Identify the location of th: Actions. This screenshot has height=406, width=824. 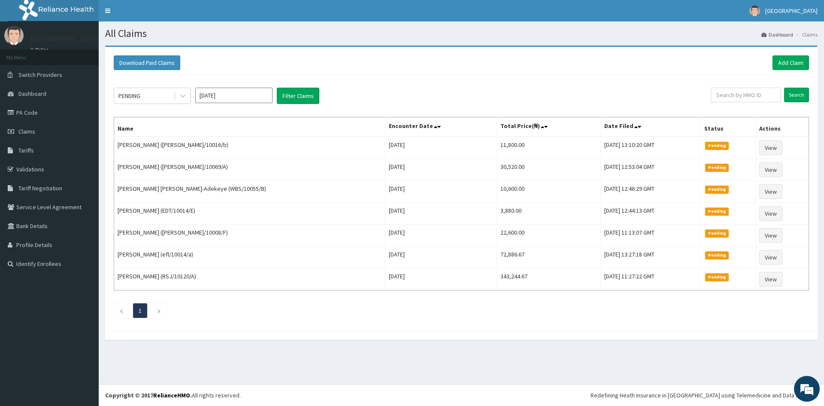
(782, 127).